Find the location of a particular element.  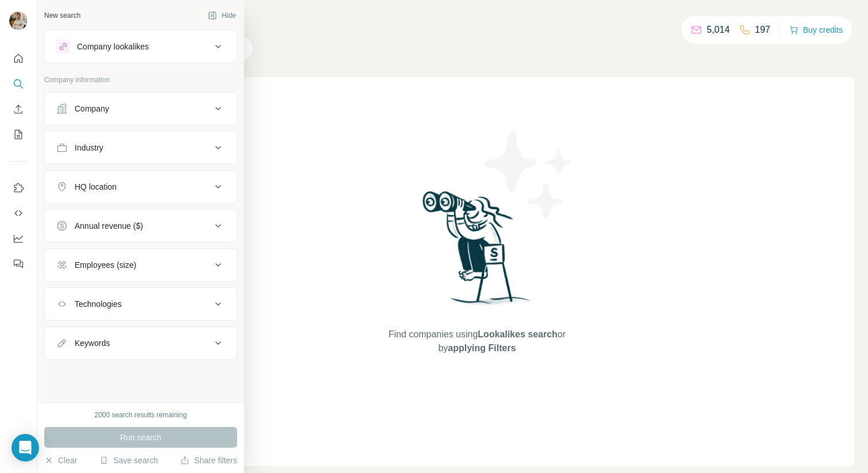

img: Surfe Illustration - Stars is located at coordinates (529, 175).